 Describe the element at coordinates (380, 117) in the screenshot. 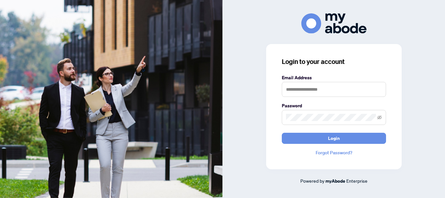

I see `span: eye-invisible` at that location.